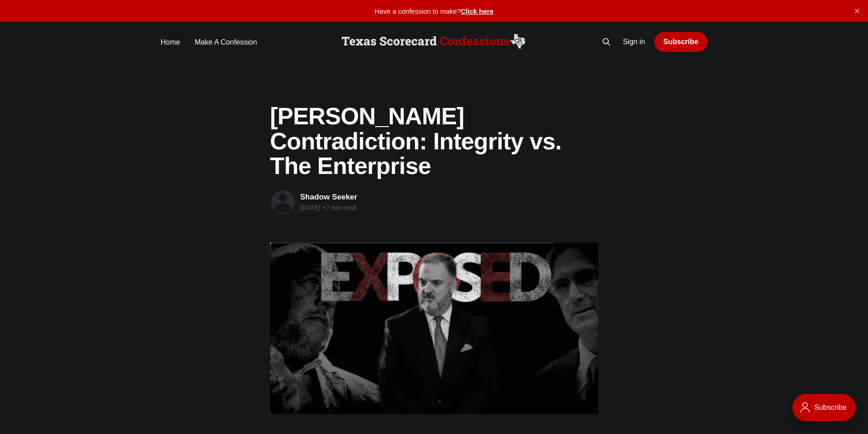 This screenshot has height=434, width=868. Describe the element at coordinates (283, 202) in the screenshot. I see `a: Read more of Shadow Seeker` at that location.